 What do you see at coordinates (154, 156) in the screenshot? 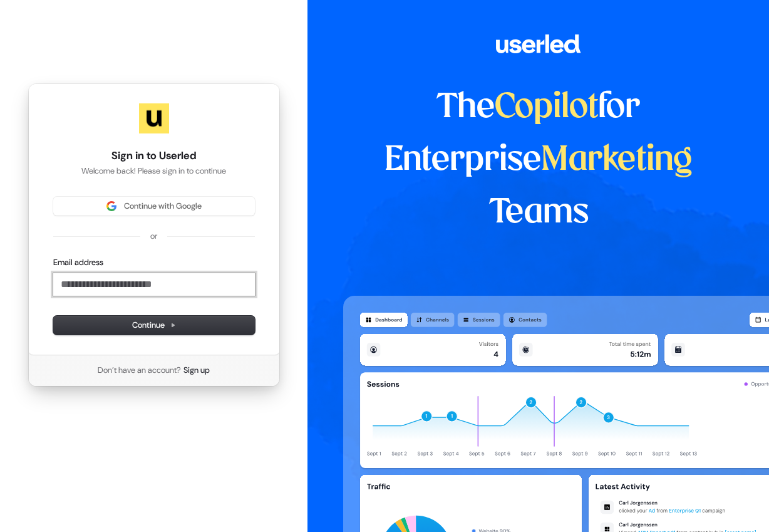
I see `h1: Sign in to Userled` at bounding box center [154, 156].